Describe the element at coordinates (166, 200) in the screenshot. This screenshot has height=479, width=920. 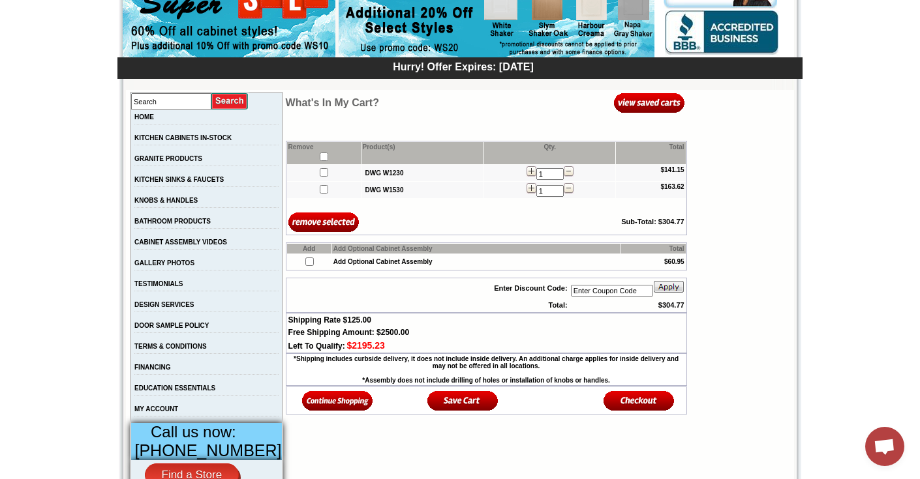
I see `a: KNOBS & HANDLES` at that location.